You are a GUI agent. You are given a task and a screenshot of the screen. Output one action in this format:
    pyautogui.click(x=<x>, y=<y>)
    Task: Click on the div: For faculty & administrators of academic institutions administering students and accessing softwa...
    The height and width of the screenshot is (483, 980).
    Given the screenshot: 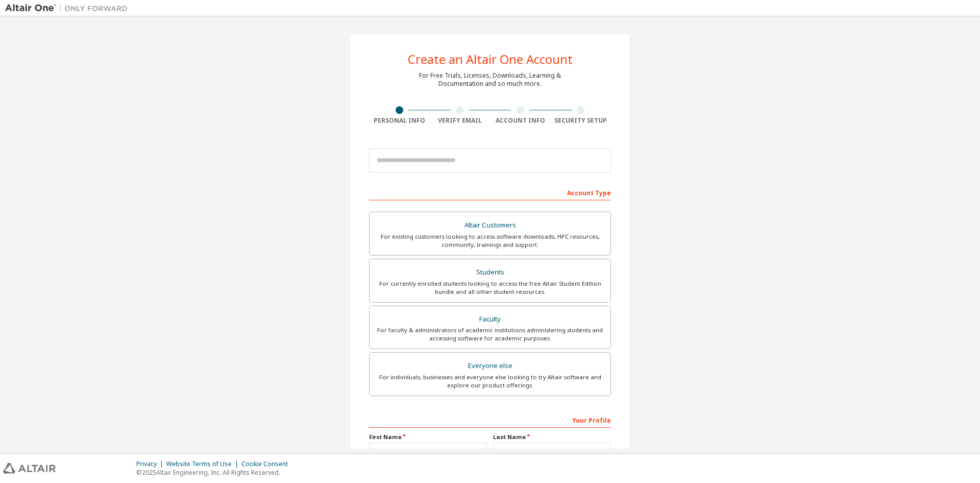 What is the action you would take?
    pyautogui.click(x=490, y=334)
    